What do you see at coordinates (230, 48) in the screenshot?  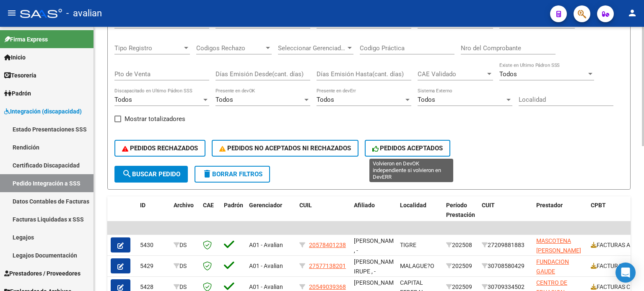 I see `span: Codigos Rechazo` at bounding box center [230, 48].